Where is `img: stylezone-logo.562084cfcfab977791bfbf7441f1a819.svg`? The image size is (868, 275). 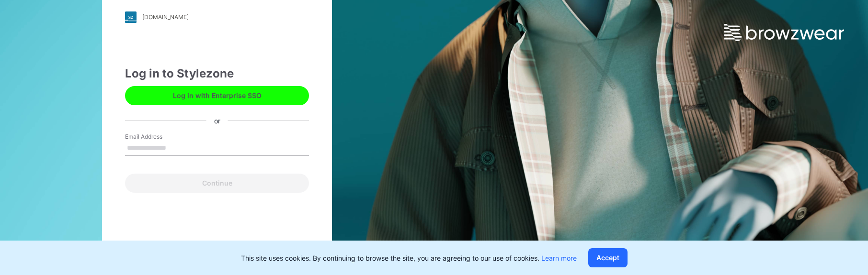
img: stylezone-logo.562084cfcfab977791bfbf7441f1a819.svg is located at coordinates (131, 17).